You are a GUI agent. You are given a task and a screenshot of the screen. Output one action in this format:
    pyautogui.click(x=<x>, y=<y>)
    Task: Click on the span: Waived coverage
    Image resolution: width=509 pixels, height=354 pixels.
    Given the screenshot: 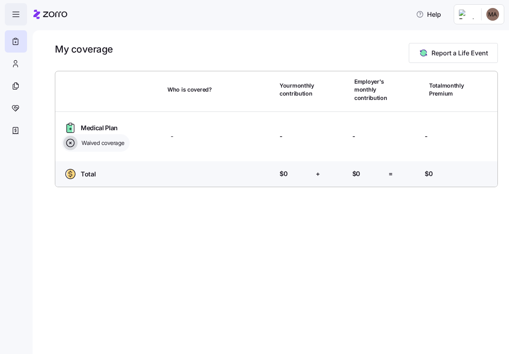 What is the action you would take?
    pyautogui.click(x=102, y=143)
    